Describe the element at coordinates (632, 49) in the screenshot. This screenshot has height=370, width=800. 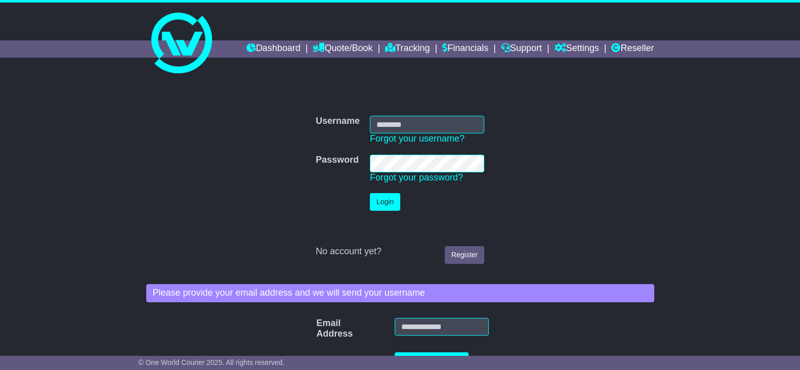
I see `a: Reseller` at that location.